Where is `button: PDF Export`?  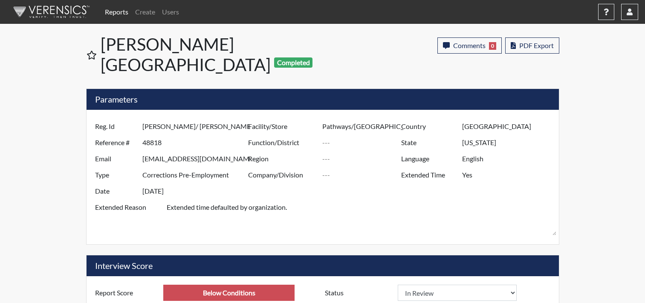 button: PDF Export is located at coordinates (532, 46).